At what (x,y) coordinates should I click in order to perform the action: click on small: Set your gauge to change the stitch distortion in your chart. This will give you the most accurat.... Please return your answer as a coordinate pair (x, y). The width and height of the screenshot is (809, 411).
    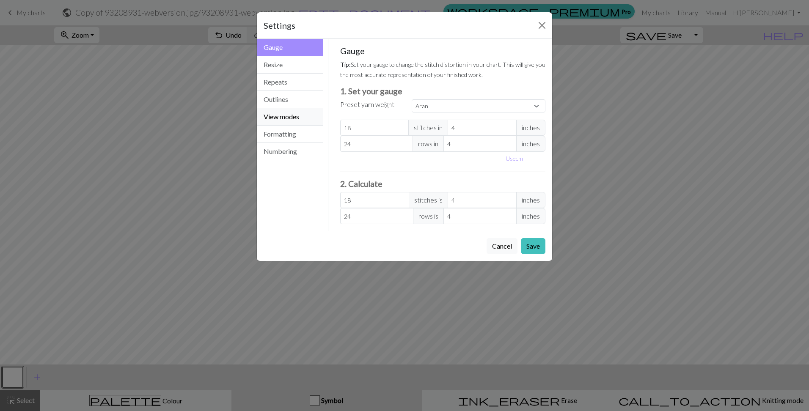
    Looking at the image, I should click on (442, 69).